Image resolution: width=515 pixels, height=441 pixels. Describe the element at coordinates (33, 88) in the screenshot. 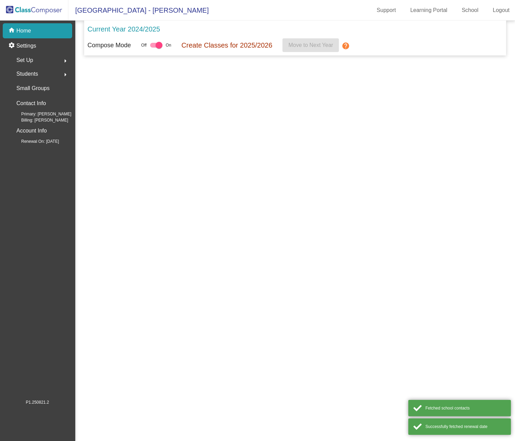

I see `p: Small Groups` at that location.